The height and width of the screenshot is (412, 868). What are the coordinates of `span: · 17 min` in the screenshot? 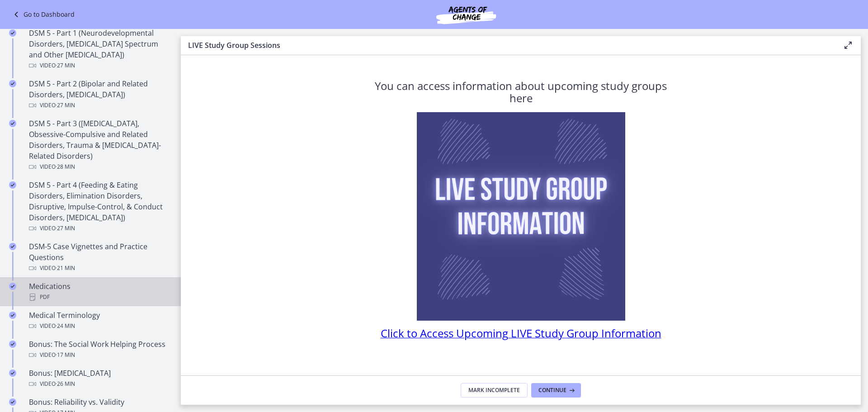 It's located at (65, 355).